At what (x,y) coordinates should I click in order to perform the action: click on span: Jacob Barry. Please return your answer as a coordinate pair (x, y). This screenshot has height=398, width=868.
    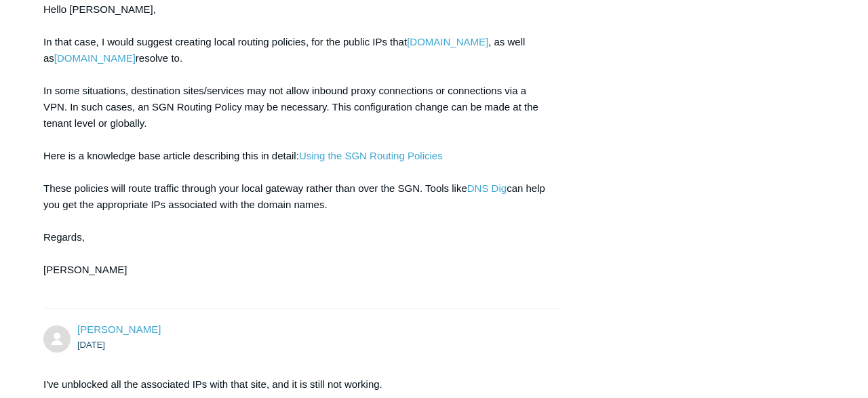
    Looking at the image, I should click on (119, 329).